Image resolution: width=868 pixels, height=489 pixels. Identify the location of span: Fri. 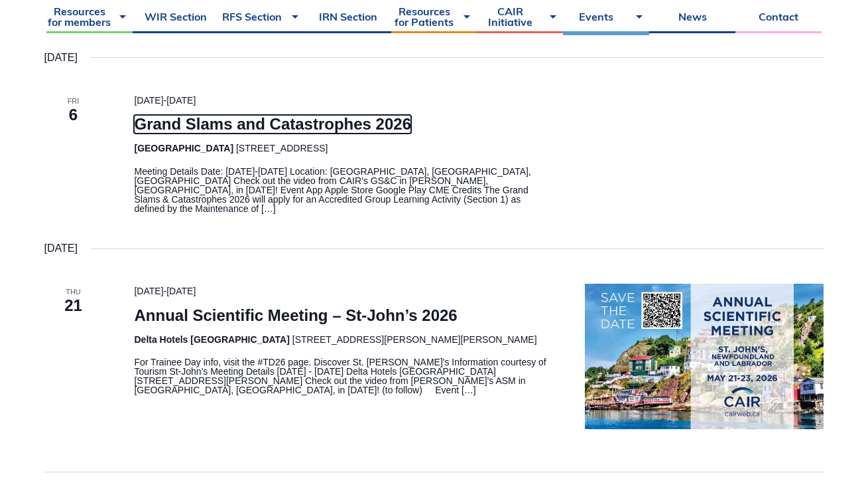
(74, 101).